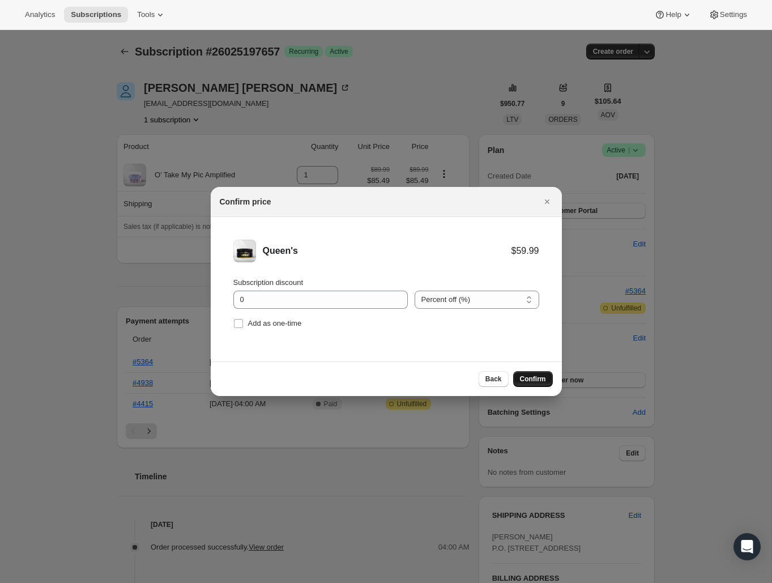 The height and width of the screenshot is (583, 772). What do you see at coordinates (673, 15) in the screenshot?
I see `span: Help` at bounding box center [673, 15].